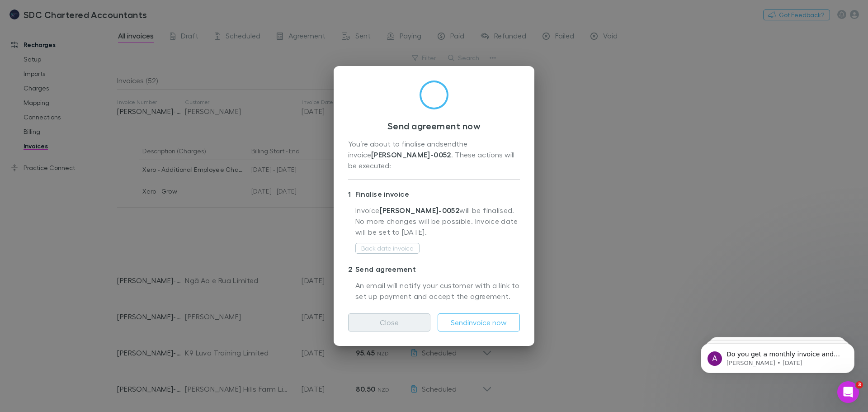 The image size is (868, 412). What do you see at coordinates (859, 385) in the screenshot?
I see `span: 3` at bounding box center [859, 385].